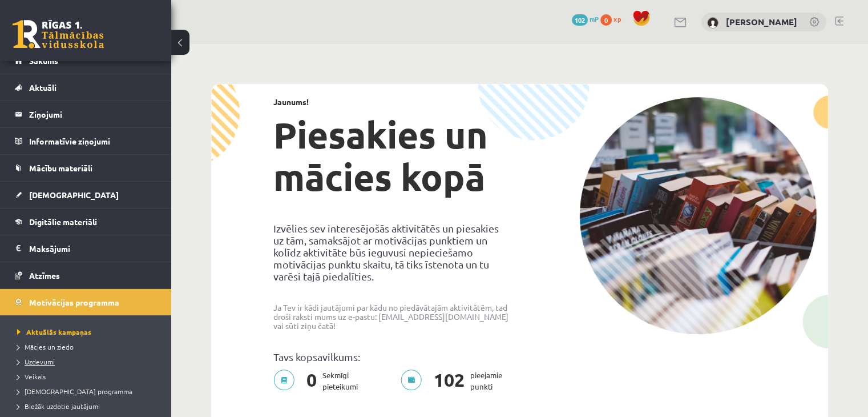 The height and width of the screenshot is (417, 868). I want to click on span: Aktuālās kampaņas, so click(54, 332).